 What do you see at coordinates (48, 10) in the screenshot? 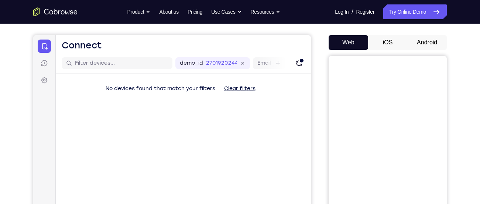
I see `h1: Connect` at bounding box center [48, 10].